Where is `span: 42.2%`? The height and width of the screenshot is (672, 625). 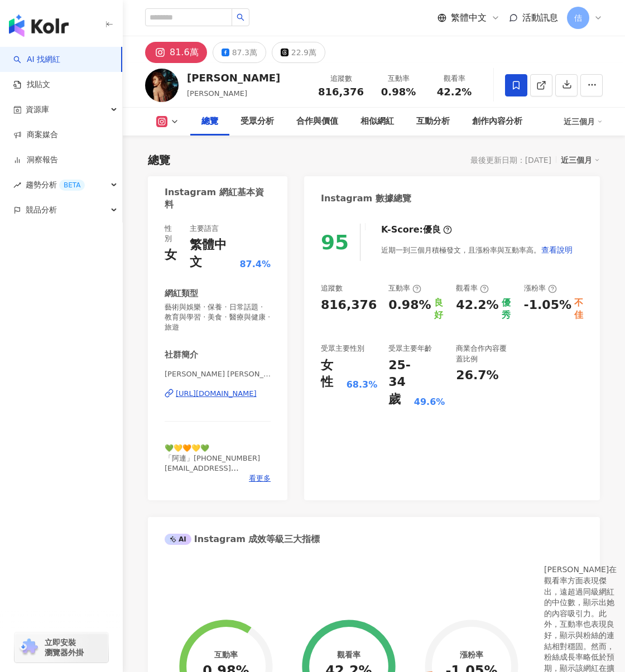
span: 42.2% is located at coordinates (454, 92).